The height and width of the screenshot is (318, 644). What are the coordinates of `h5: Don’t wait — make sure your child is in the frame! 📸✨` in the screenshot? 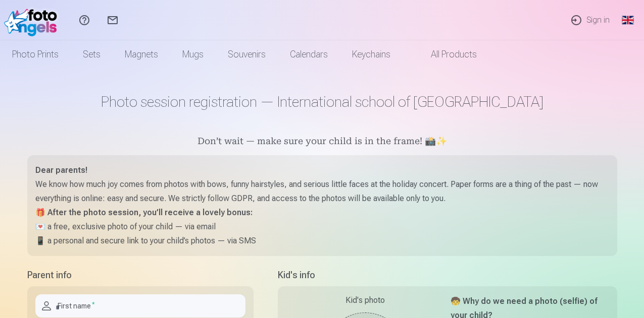 It's located at (322, 142).